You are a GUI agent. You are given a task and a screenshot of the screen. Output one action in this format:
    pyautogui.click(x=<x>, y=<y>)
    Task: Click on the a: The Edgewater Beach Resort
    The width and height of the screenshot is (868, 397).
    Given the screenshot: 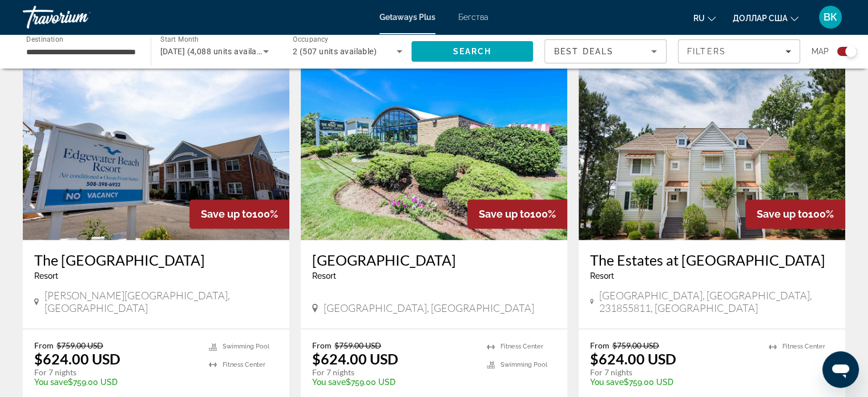 What is the action you would take?
    pyautogui.click(x=156, y=148)
    